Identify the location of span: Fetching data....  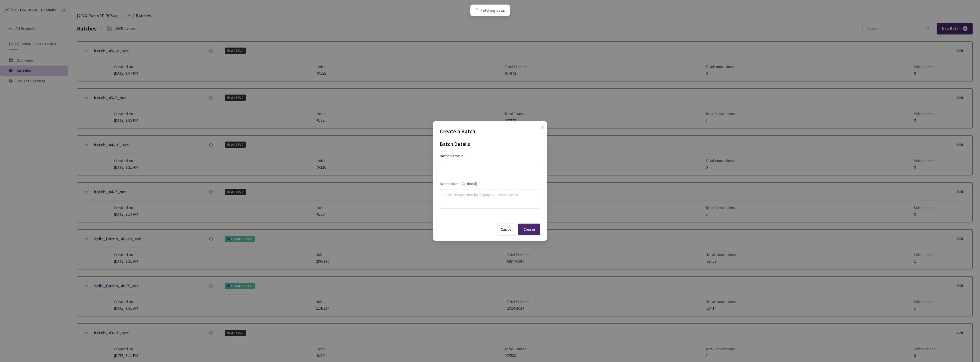
(493, 10).